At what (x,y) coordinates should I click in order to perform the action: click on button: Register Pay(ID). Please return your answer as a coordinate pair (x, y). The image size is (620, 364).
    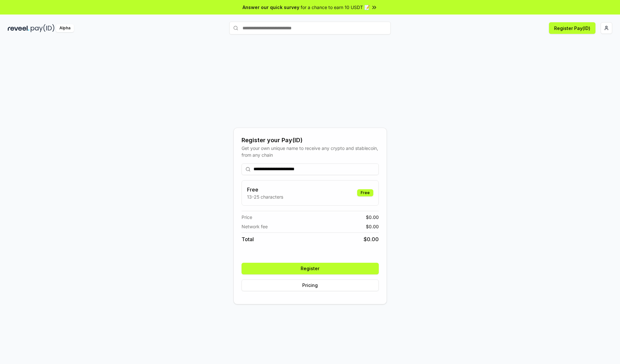
    Looking at the image, I should click on (572, 28).